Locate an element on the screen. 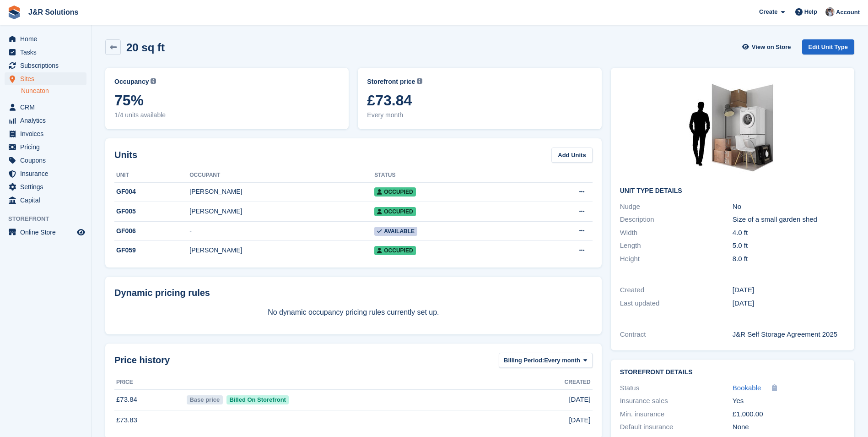 This screenshot has width=868, height=437. span: Pricing is located at coordinates (47, 147).